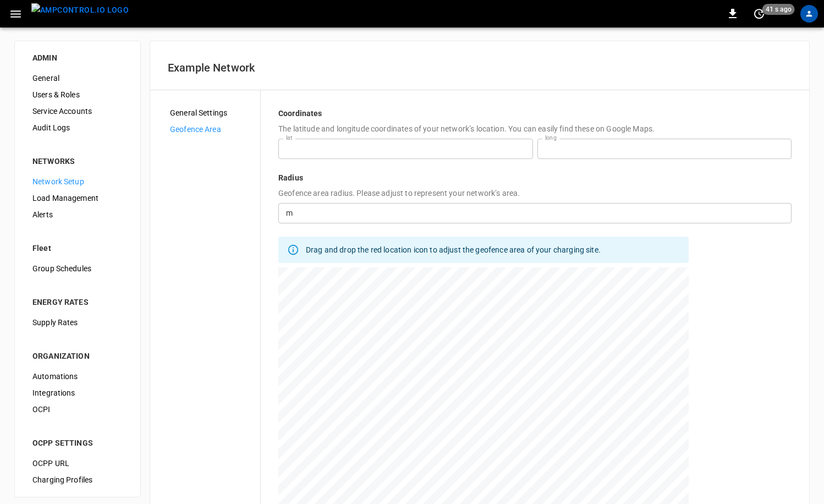 This screenshot has height=504, width=824. Describe the element at coordinates (77, 95) in the screenshot. I see `div: Users & Roles` at that location.